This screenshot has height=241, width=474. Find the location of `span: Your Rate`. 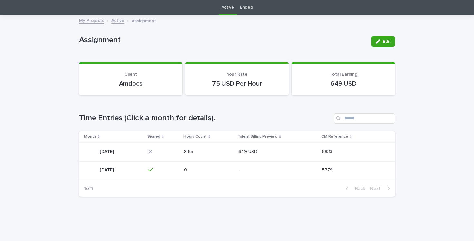

span: Your Rate is located at coordinates (237, 74).